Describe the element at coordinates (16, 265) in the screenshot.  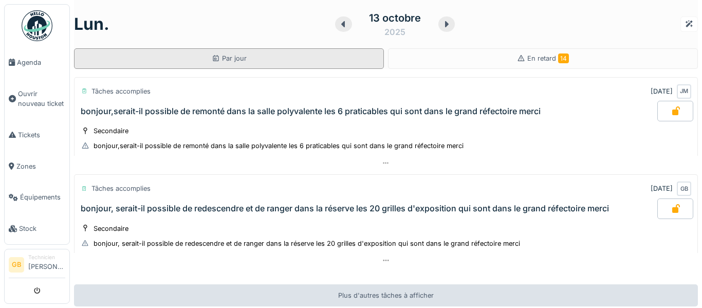
I see `li: GB` at that location.